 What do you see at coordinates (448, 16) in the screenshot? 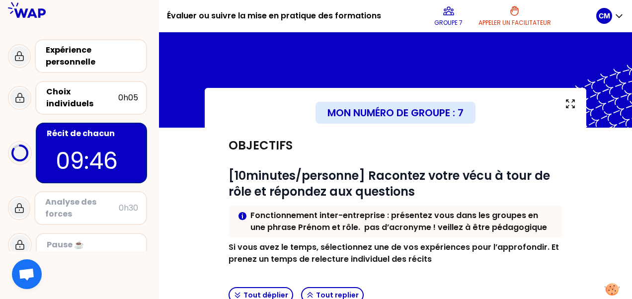
I see `button: Groupe 7` at bounding box center [448, 16].